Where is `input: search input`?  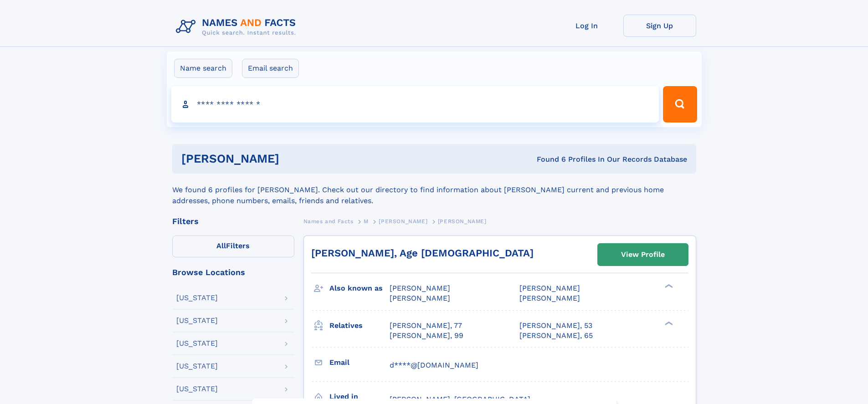
input: search input is located at coordinates (415, 105).